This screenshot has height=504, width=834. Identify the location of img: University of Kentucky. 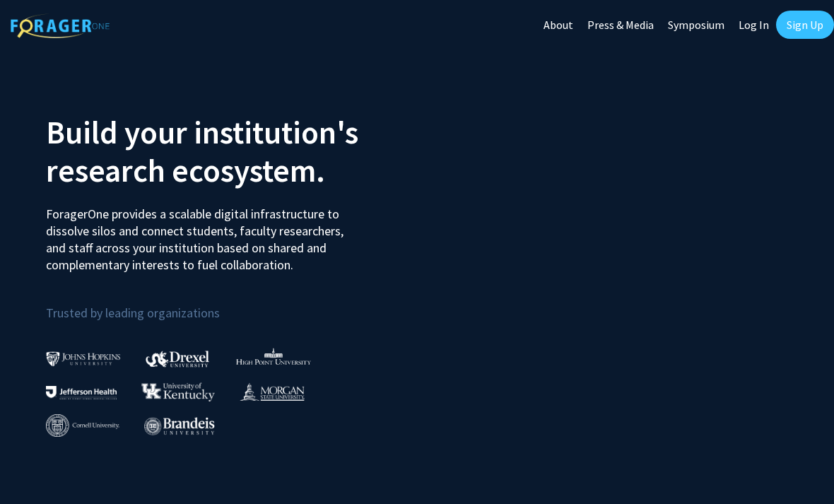
(178, 392).